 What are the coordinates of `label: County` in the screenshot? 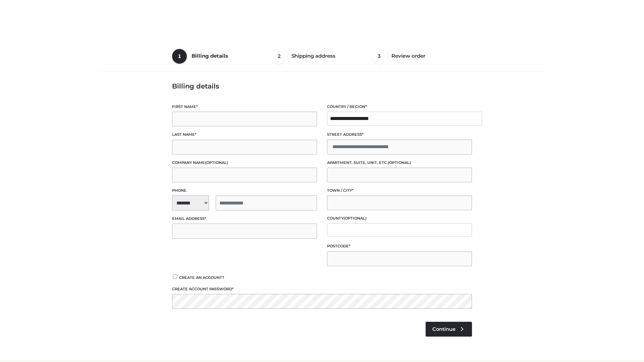 It's located at (399, 218).